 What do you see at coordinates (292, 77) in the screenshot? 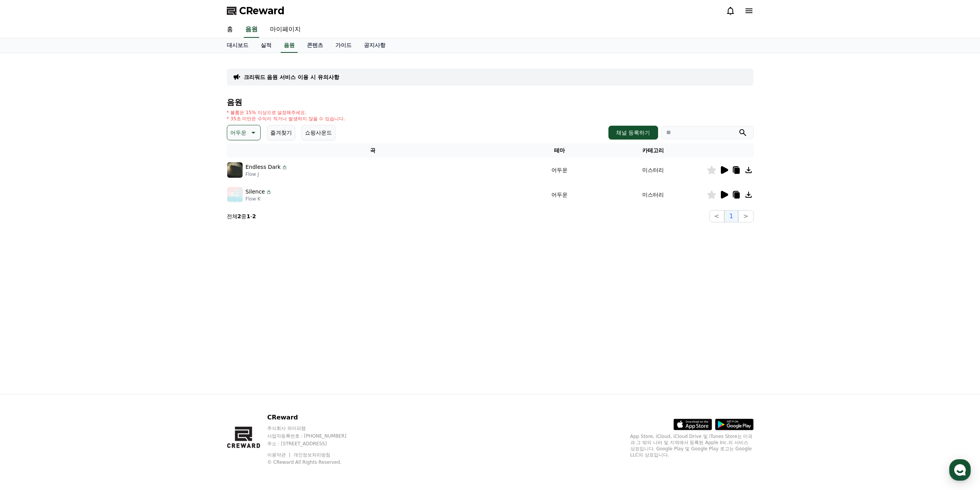
I see `a: 크리워드 음원 서비스 이용 시 유의사항` at bounding box center [292, 77].